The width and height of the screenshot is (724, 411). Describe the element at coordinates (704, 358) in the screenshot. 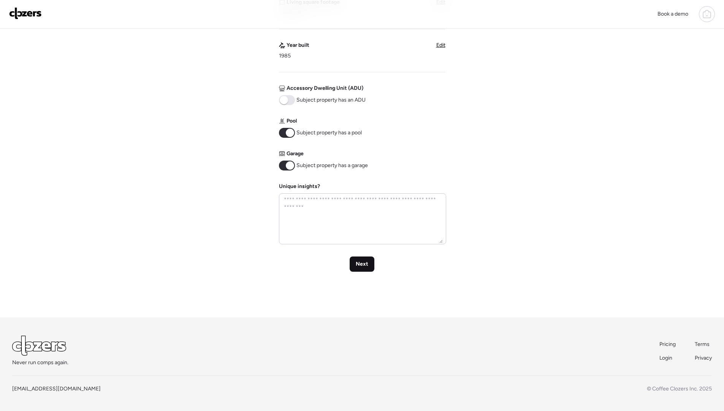

I see `a: Privacy` at that location.